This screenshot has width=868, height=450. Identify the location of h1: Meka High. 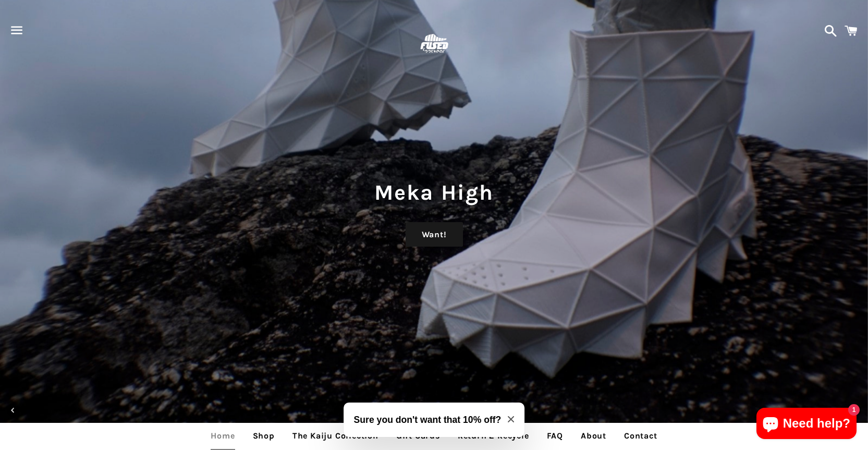
(433, 192).